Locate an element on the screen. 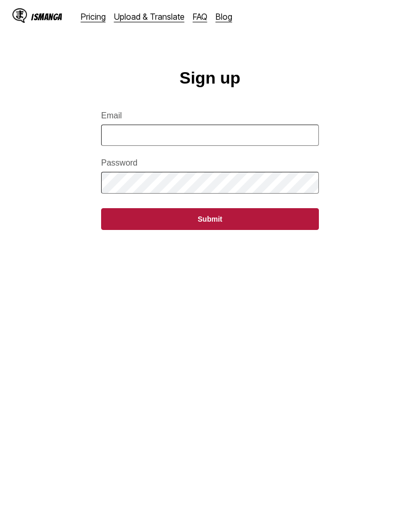 This screenshot has width=420, height=516. a: Blog is located at coordinates (224, 16).